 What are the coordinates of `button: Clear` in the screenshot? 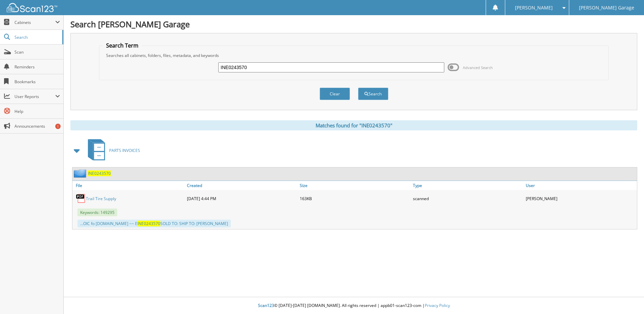 It's located at (335, 94).